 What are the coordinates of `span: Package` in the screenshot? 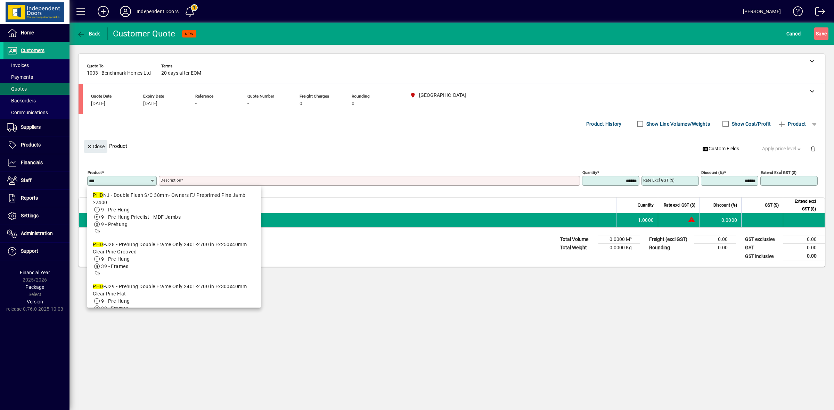 It's located at (35, 287).